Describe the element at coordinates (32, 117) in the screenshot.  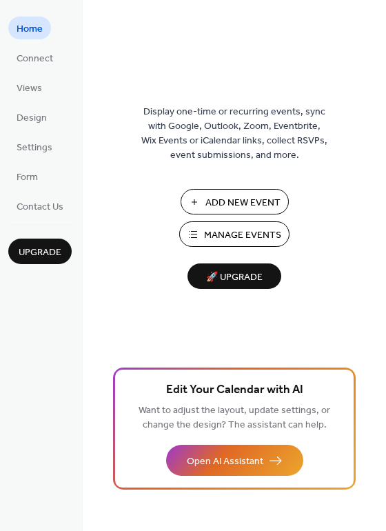
I see `a: Design` at that location.